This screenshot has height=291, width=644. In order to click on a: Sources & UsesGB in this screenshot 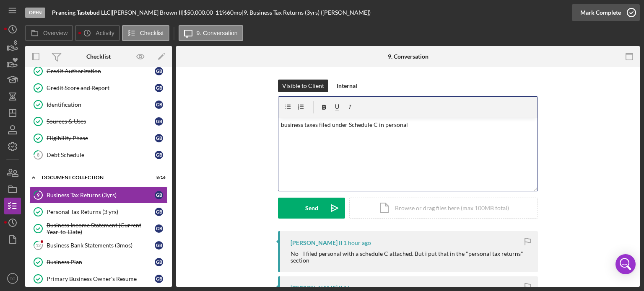, I will do `click(98, 122)`.